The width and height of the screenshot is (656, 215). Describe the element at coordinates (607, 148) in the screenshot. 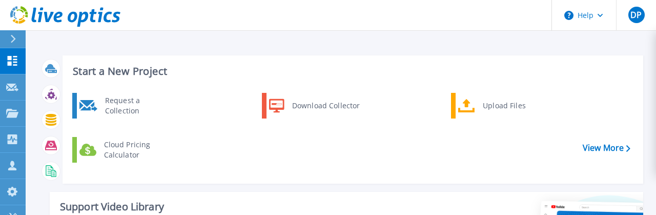

I see `a: View More` at that location.